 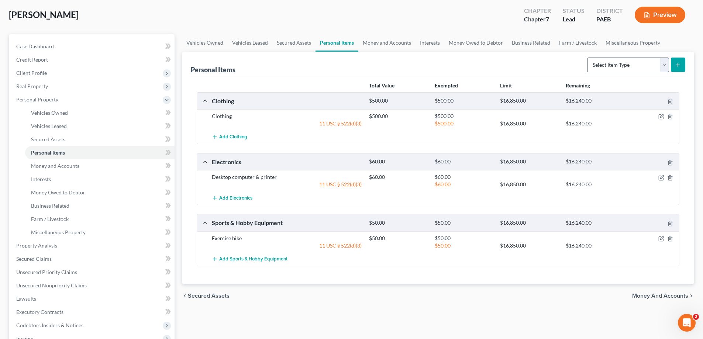 I want to click on a: Property Analysis, so click(x=92, y=246).